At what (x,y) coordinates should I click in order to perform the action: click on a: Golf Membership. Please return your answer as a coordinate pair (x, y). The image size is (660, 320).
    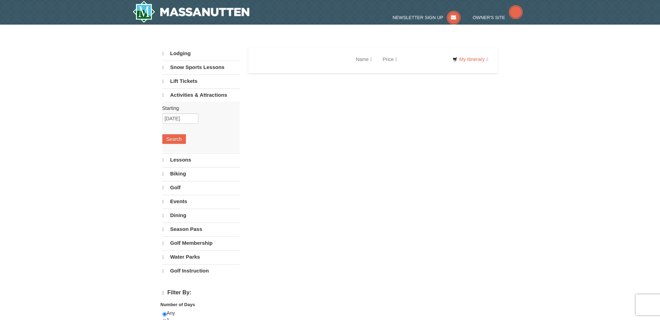
    Looking at the image, I should click on (201, 243).